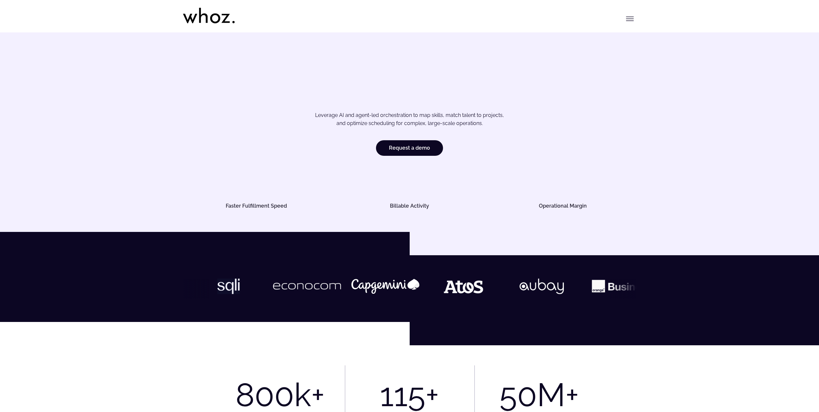 The width and height of the screenshot is (819, 412). I want to click on button: Toggle menu, so click(630, 19).